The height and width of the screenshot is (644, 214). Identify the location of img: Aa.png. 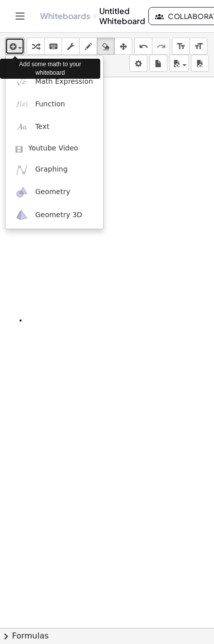
(21, 127).